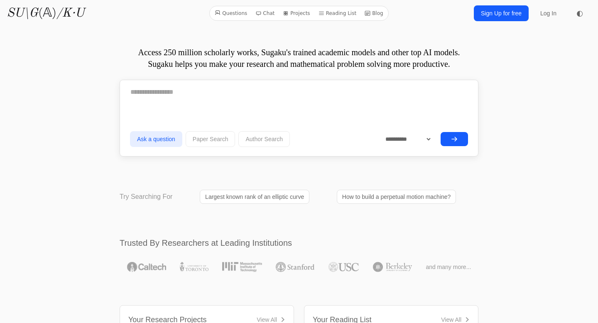 This screenshot has height=323, width=598. I want to click on a: How to build a perpetual motion machine?, so click(397, 197).